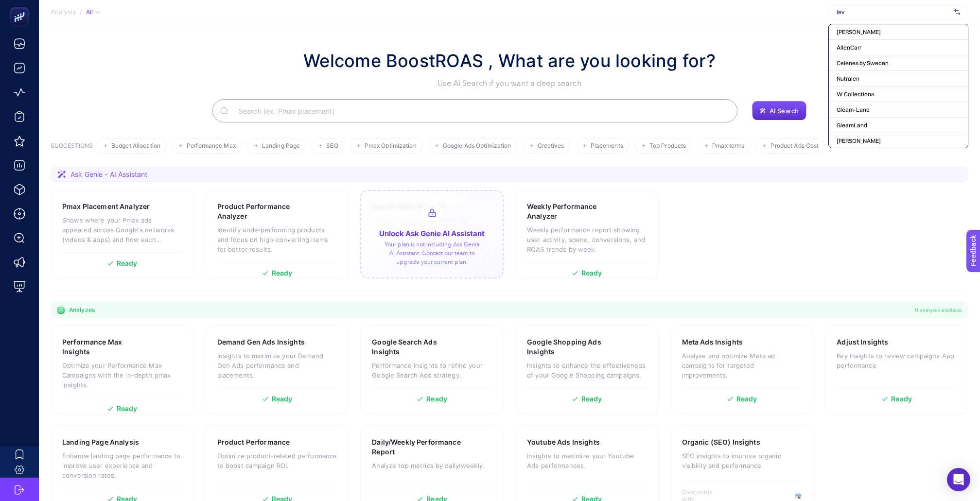 The width and height of the screenshot is (980, 501). Describe the element at coordinates (432, 233) in the screenshot. I see `span: Unlock Ask Genie AI Assistant` at that location.